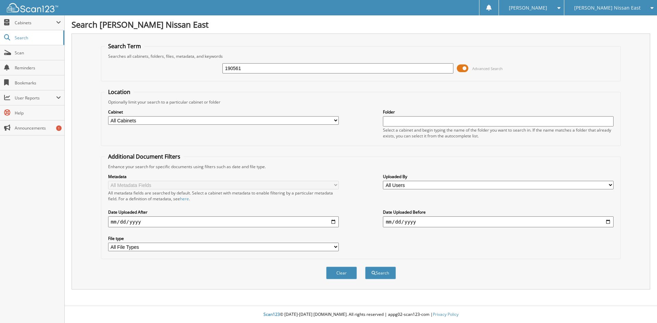 The width and height of the screenshot is (657, 323). What do you see at coordinates (184, 199) in the screenshot?
I see `a: here` at bounding box center [184, 199].